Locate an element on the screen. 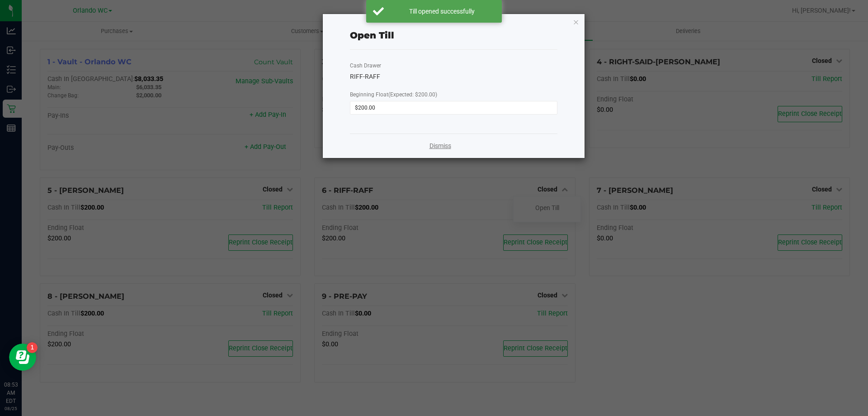 The width and height of the screenshot is (868, 416). label: Cash Drawer is located at coordinates (365, 65).